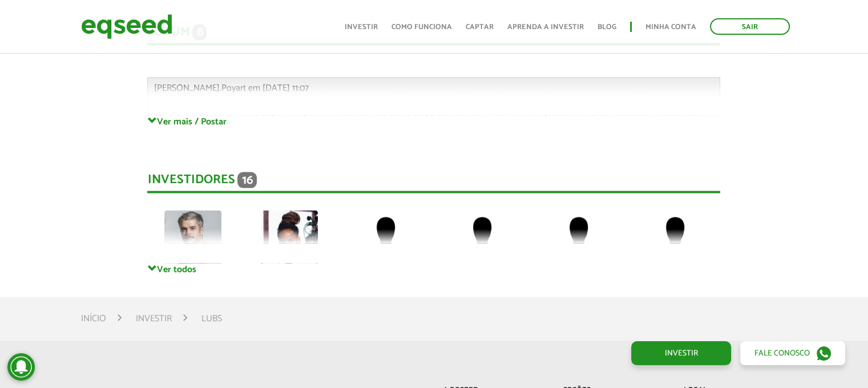 The height and width of the screenshot is (388, 868). I want to click on a: Como funciona, so click(422, 27).